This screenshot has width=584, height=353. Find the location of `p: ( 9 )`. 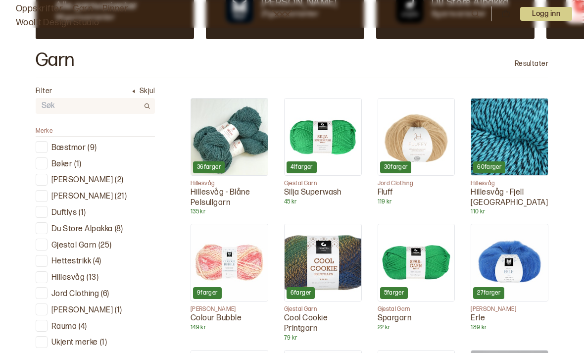

p: ( 9 ) is located at coordinates (92, 148).